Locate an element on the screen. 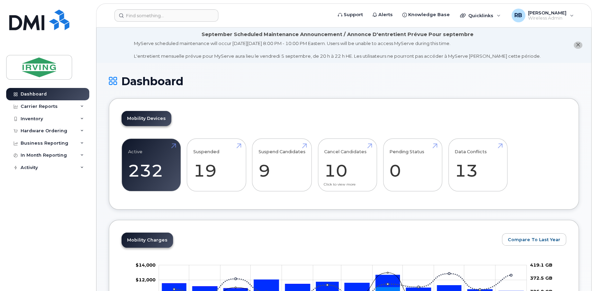  a: Cancel Candidates 10 is located at coordinates (347, 165).